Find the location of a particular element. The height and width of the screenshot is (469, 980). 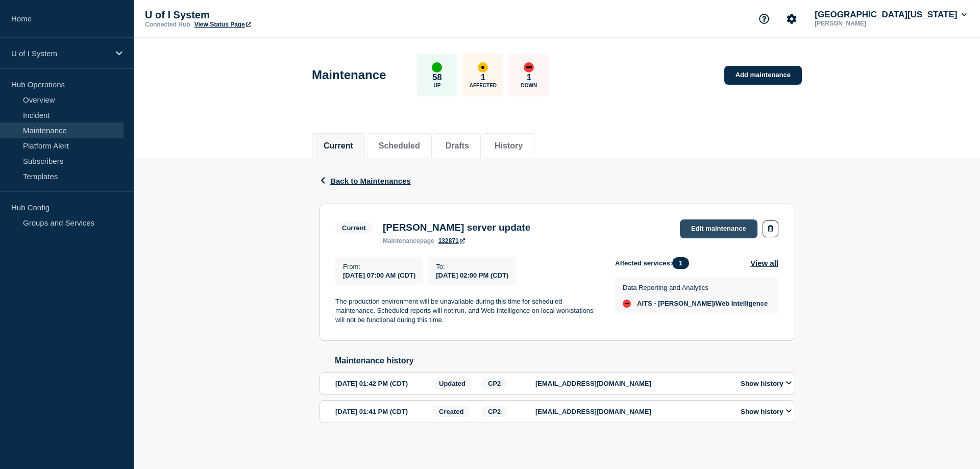

button: Back to Maintenances is located at coordinates (365, 181).